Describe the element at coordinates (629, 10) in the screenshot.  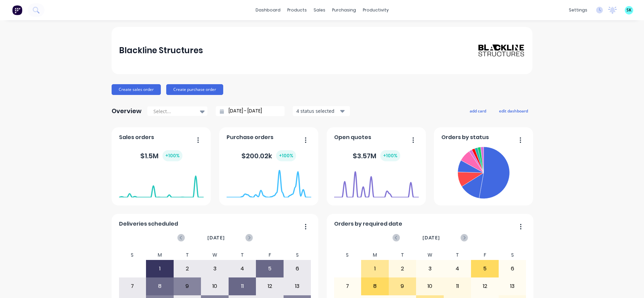
I see `span: SK` at that location.